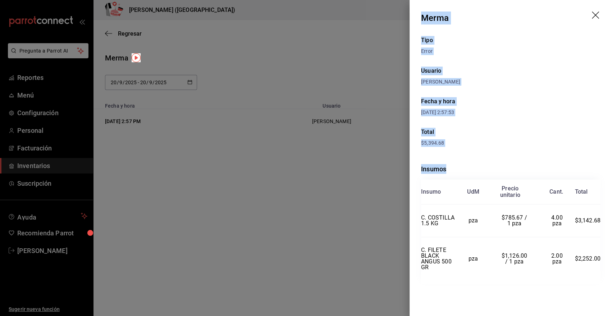 The image size is (612, 316). I want to click on span: $785.67 / 1 pza, so click(515, 220).